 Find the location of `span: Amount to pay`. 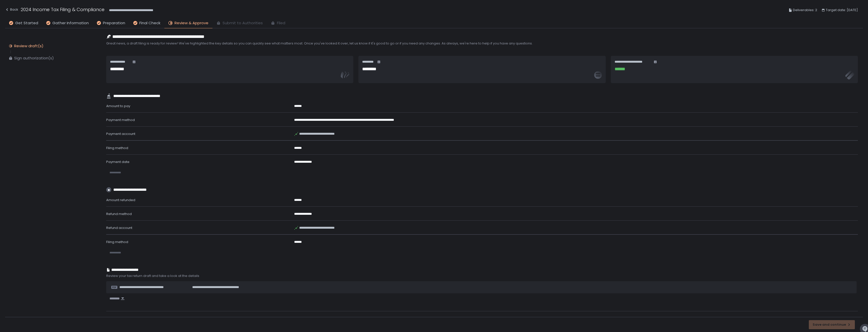

span: Amount to pay is located at coordinates (118, 106).